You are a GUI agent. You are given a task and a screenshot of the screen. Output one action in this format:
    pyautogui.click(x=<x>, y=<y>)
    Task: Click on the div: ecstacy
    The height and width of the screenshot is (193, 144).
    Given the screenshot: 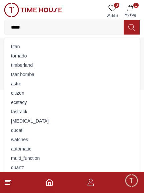 What is the action you would take?
    pyautogui.click(x=72, y=102)
    